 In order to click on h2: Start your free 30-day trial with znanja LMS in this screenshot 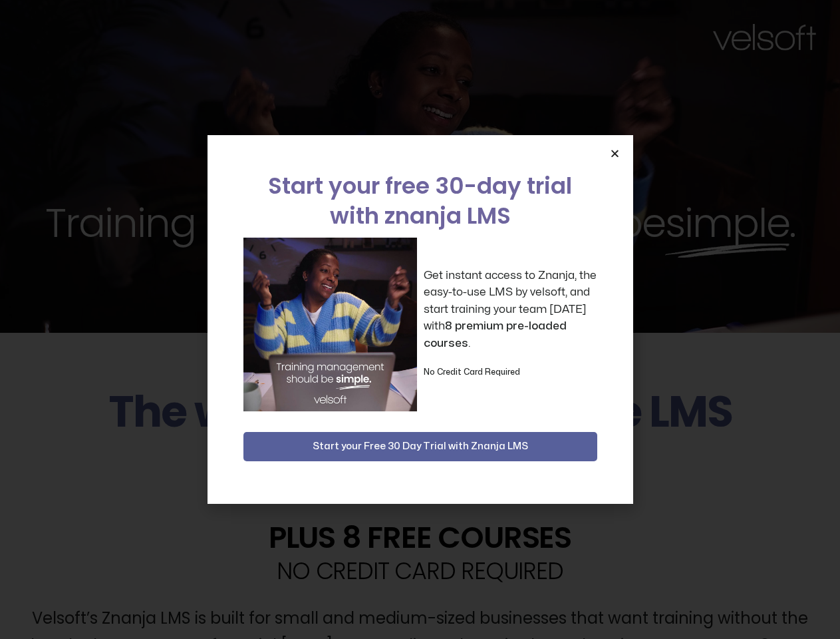, I will do `click(420, 201)`.